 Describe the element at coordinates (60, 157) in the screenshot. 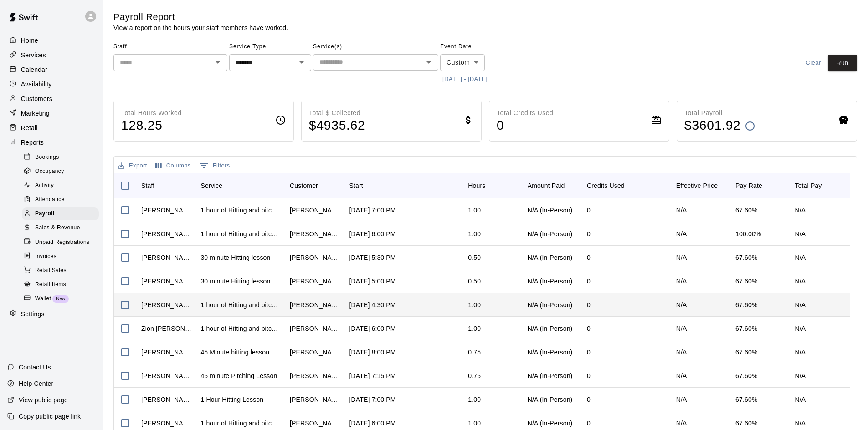

I see `div: Bookings` at that location.